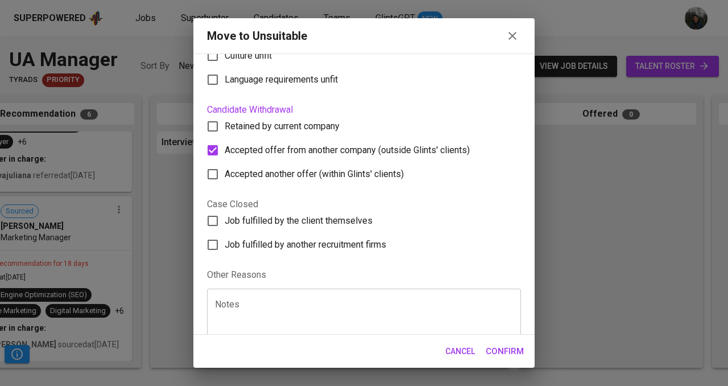 The image size is (728, 386). Describe the element at coordinates (306, 245) in the screenshot. I see `span: Job fulfilled by another recruitment firms` at that location.